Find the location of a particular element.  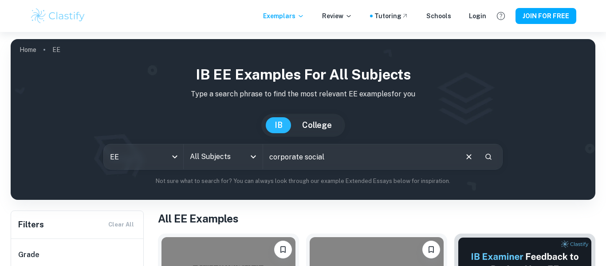

h6: Grade is located at coordinates (78, 255).